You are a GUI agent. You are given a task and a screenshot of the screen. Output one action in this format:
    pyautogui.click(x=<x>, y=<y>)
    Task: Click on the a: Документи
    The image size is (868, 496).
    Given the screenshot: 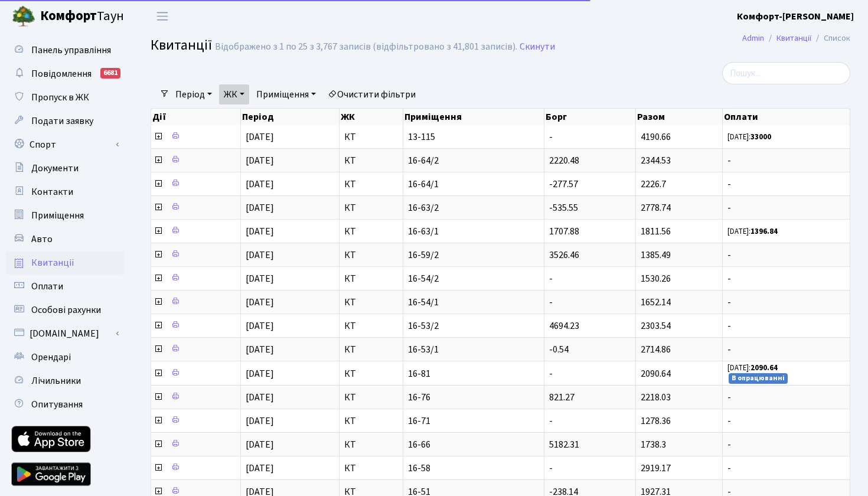 What is the action you would take?
    pyautogui.click(x=65, y=168)
    